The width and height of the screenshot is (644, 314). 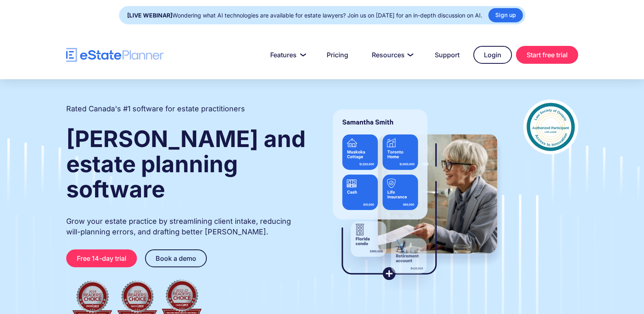 What do you see at coordinates (506, 15) in the screenshot?
I see `a: Sign up` at bounding box center [506, 15].